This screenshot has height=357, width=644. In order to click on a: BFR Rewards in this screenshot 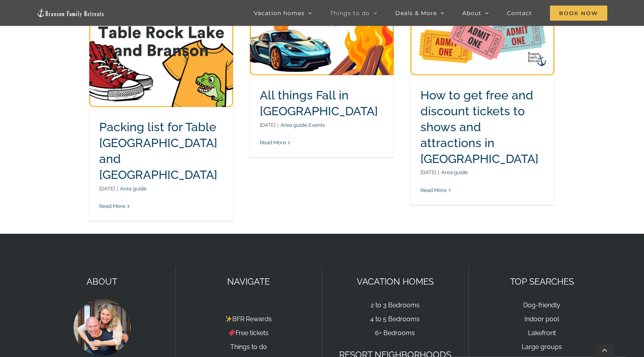, I will do `click(248, 319)`.